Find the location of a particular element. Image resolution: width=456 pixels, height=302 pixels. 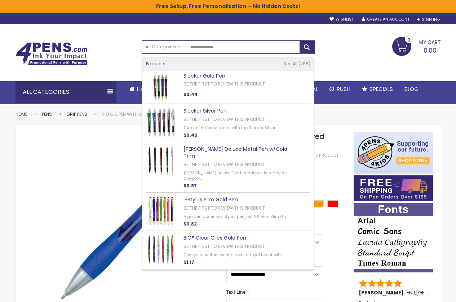

a: Specials is located at coordinates (377, 89).